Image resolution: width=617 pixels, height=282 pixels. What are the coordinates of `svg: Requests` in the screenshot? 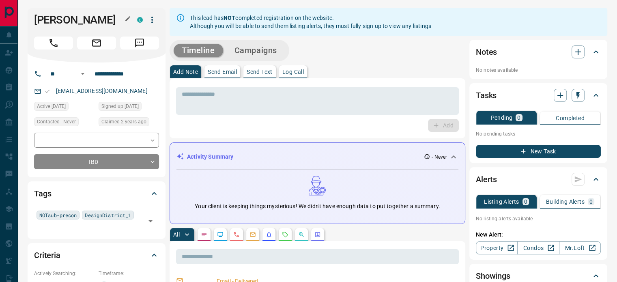 It's located at (285, 235).